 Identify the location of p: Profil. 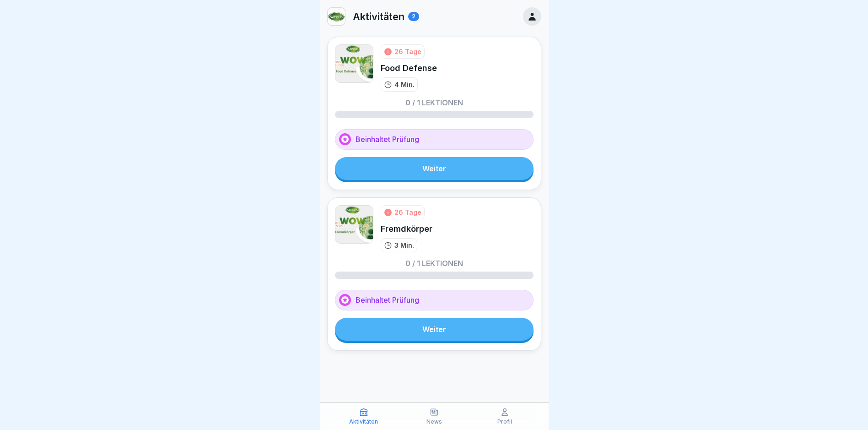
(505, 422).